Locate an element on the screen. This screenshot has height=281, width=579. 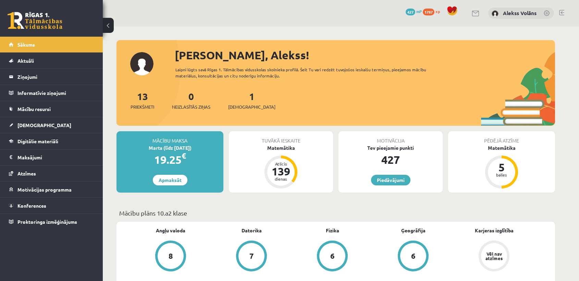
div: Motivācija is located at coordinates (391, 138).